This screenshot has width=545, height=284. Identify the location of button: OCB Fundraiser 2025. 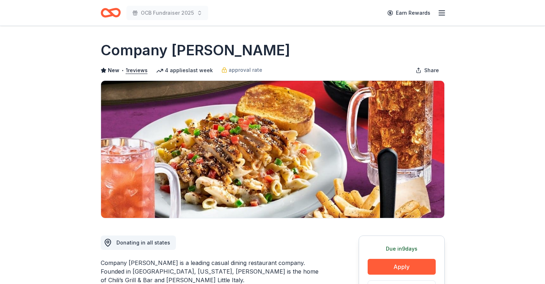
(167, 13).